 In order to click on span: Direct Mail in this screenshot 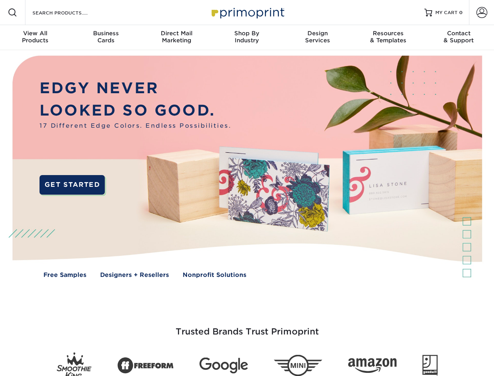, I will do `click(176, 33)`.